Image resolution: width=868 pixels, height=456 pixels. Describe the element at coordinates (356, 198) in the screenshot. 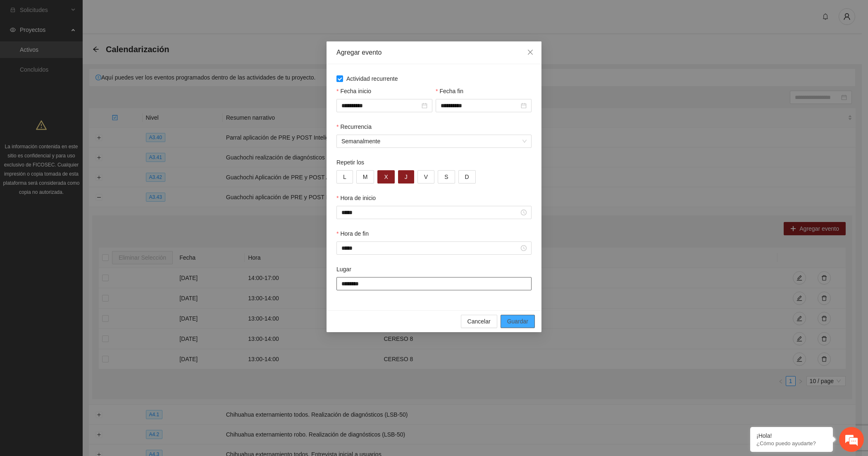

I see `label: Hora de inicio` at that location.